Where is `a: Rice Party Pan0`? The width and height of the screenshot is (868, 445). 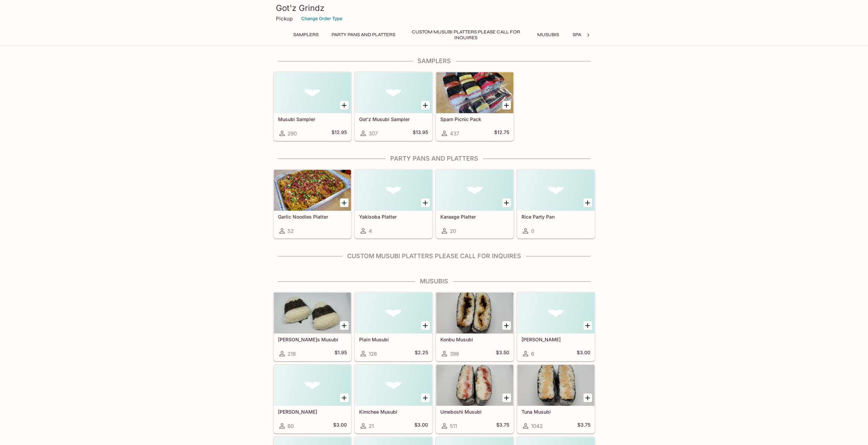
a: Rice Party Pan0 is located at coordinates (556, 204).